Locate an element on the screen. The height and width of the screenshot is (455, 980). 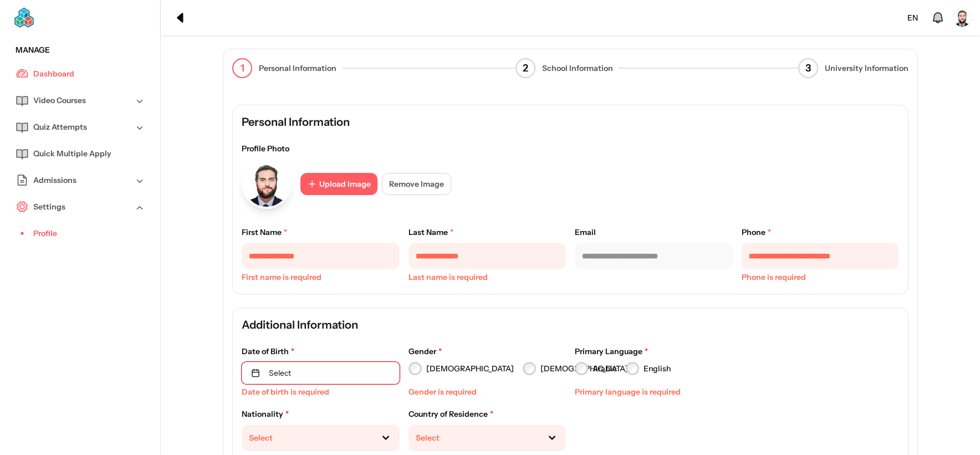
label: English is located at coordinates (657, 369).